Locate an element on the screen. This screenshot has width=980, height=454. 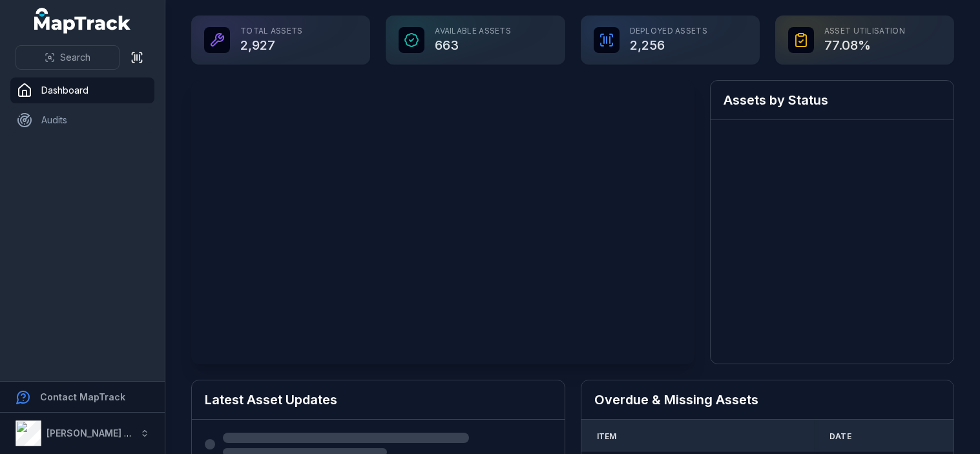
h2: Overdue & Missing Assets is located at coordinates (767, 400).